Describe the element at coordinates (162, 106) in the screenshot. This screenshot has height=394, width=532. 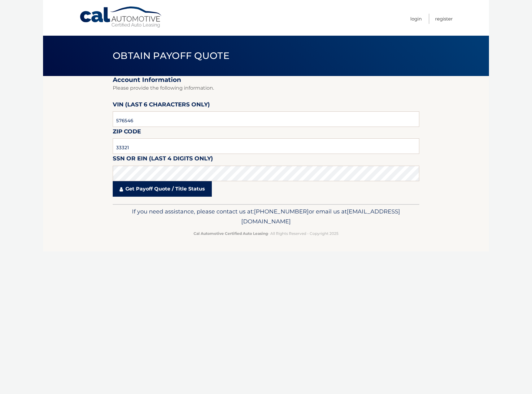
I see `label: VIN (last 6 characters only)` at that location.